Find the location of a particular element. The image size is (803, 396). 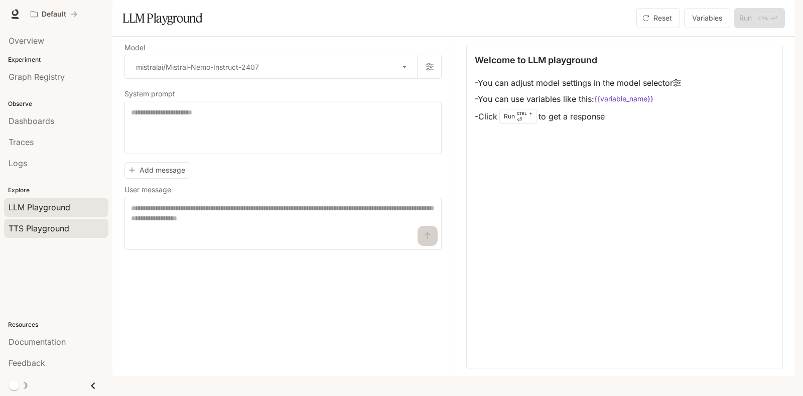

button: Variables is located at coordinates (707, 18).